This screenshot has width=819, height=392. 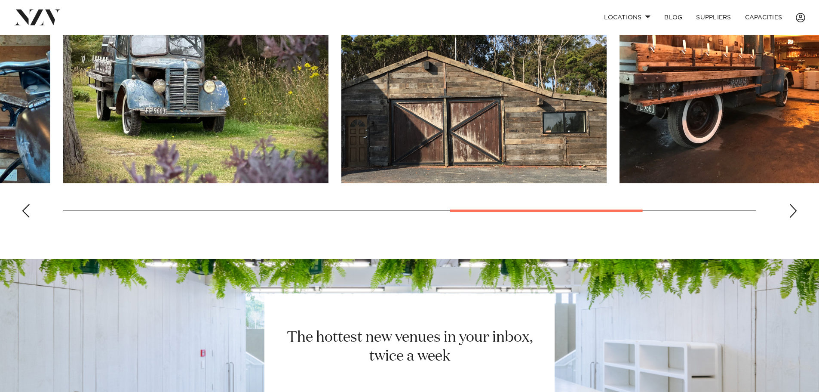 I want to click on a: Capacities, so click(x=764, y=17).